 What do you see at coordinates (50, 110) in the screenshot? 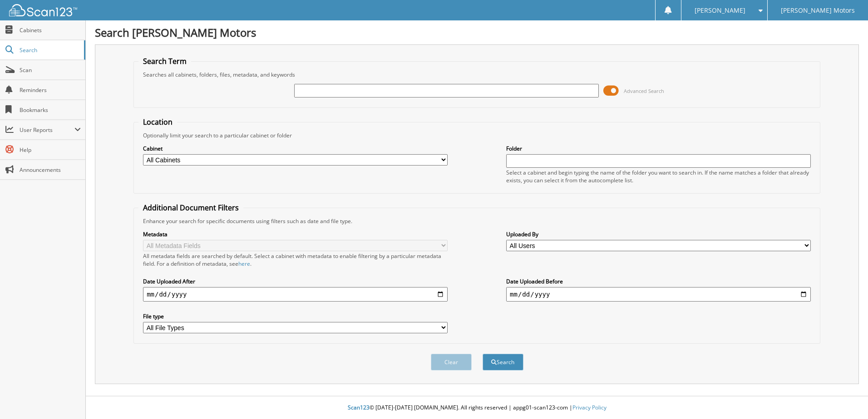
I see `span: Bookmarks` at bounding box center [50, 110].